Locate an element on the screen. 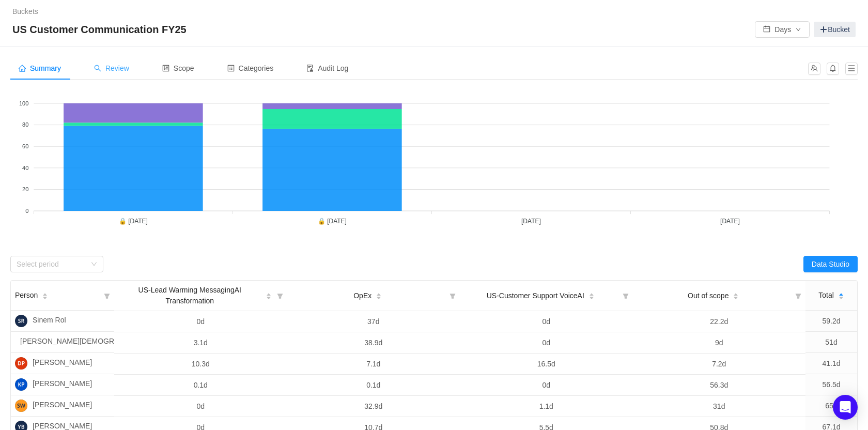 The width and height of the screenshot is (868, 430). tspan: 100 is located at coordinates (24, 103).